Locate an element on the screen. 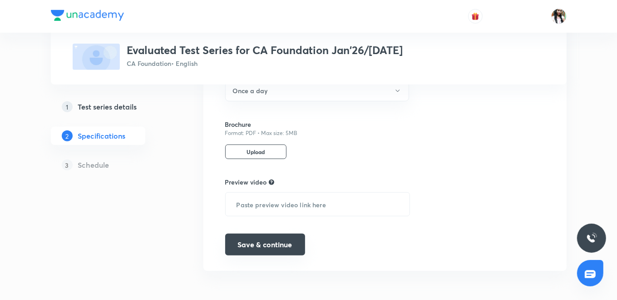 The image size is (617, 300). p: CA Foundation • English is located at coordinates (265, 63).